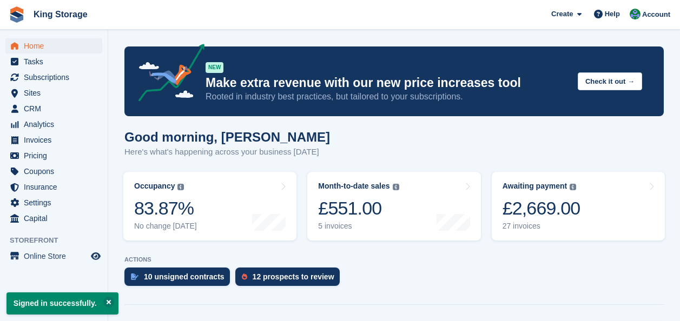  I want to click on a: 10 unsigned contracts, so click(180, 280).